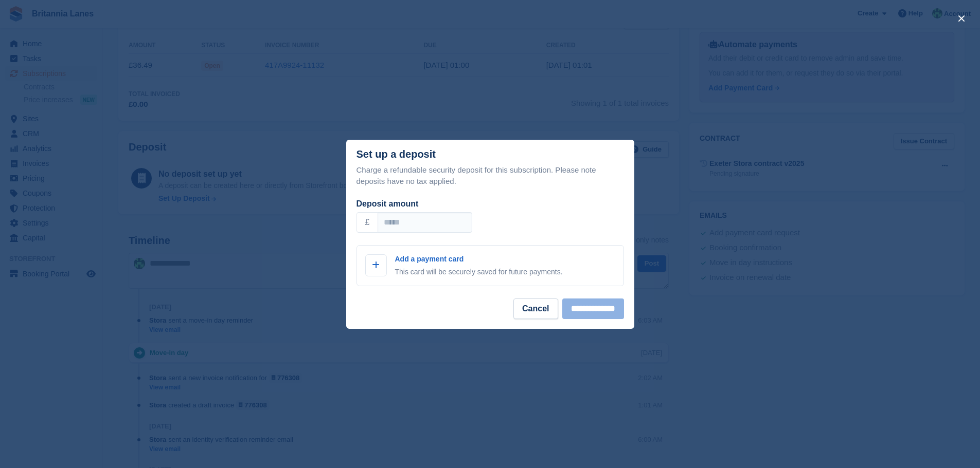 This screenshot has width=980, height=468. Describe the element at coordinates (535, 309) in the screenshot. I see `button: Cancel` at that location.